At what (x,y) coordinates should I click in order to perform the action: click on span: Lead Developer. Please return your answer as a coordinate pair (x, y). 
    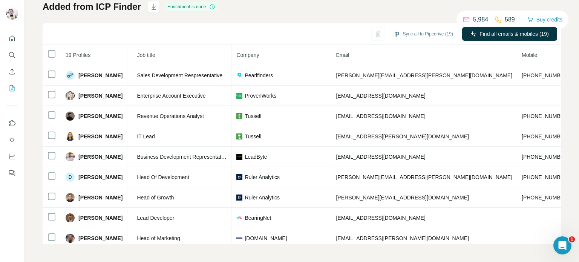
    Looking at the image, I should click on (155, 218).